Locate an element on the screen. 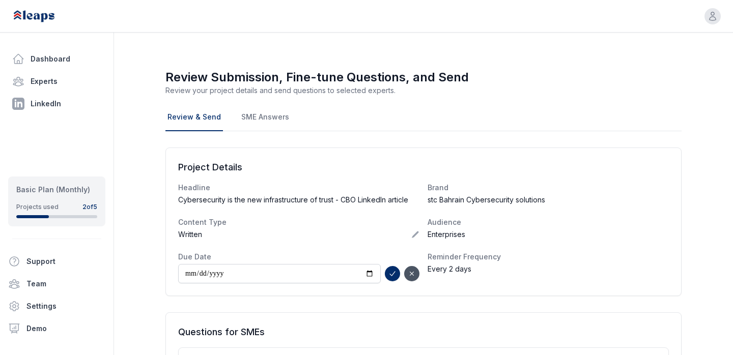 This screenshot has height=355, width=733. div: Projects used is located at coordinates (37, 207).